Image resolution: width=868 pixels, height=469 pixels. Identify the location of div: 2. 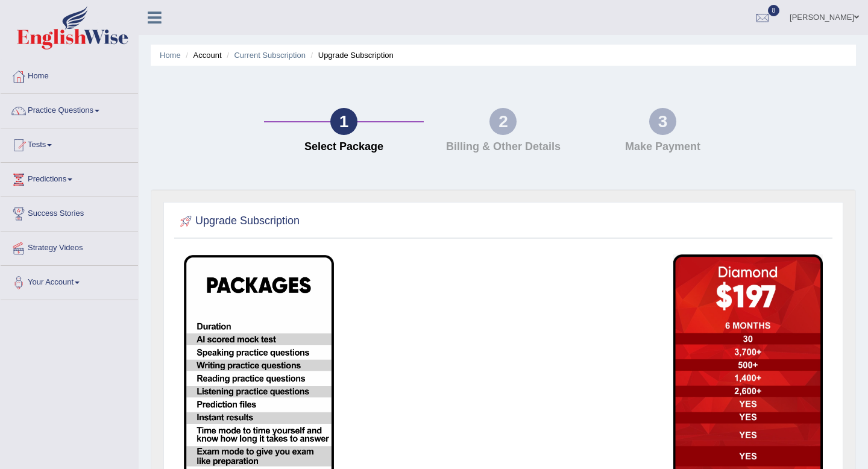
(503, 121).